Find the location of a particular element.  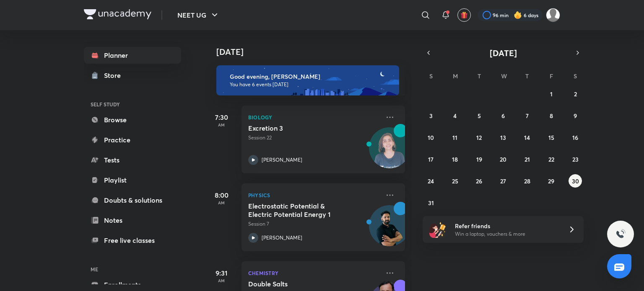

button: August 9, 2025 is located at coordinates (575, 116).